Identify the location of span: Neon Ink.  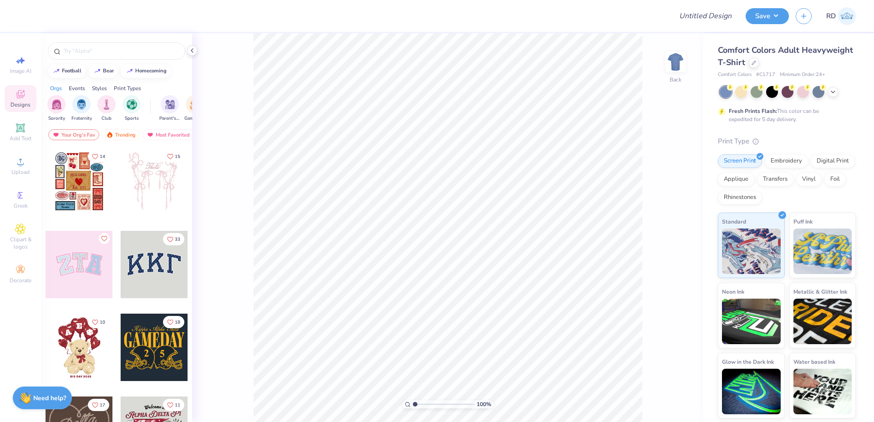
(733, 291).